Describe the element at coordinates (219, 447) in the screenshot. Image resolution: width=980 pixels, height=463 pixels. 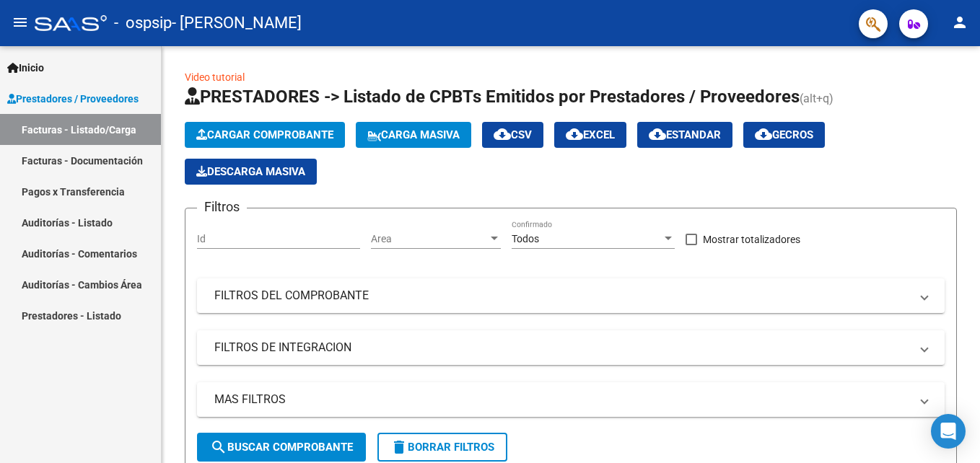
I see `mat-icon: search` at that location.